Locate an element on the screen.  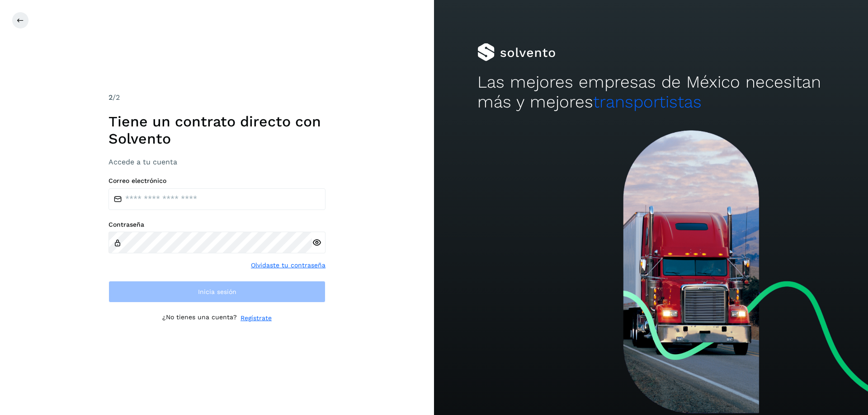
span: transportistas is located at coordinates (647, 102).